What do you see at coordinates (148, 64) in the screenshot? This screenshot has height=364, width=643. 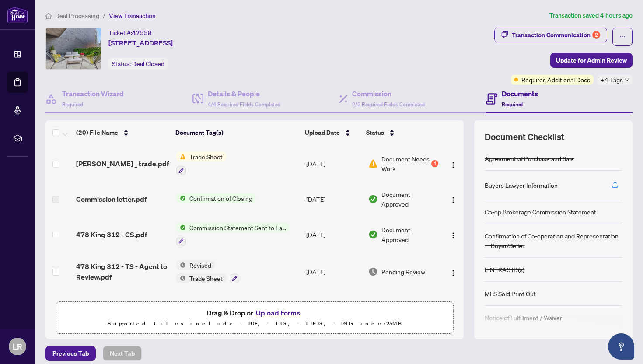 I see `span: Deal Closed` at bounding box center [148, 64].